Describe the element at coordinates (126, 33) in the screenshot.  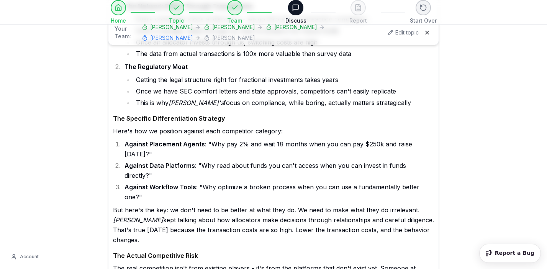
I see `span: Your Team:` at that location.